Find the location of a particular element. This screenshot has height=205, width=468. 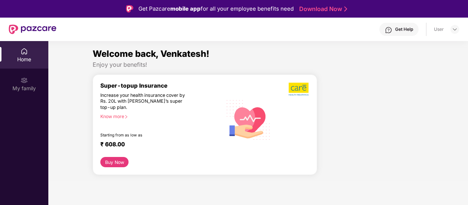

div: Super-topup Insurance is located at coordinates (161, 85).